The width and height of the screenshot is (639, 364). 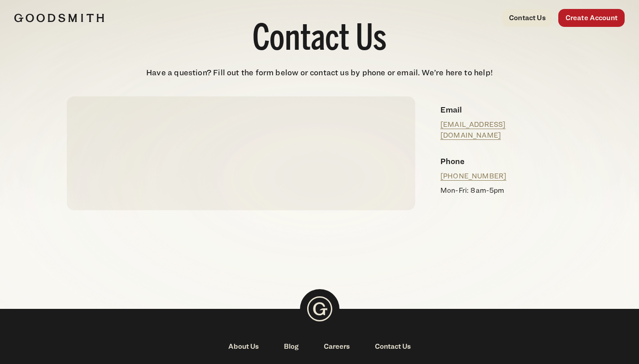 I want to click on a: About Us, so click(x=244, y=346).